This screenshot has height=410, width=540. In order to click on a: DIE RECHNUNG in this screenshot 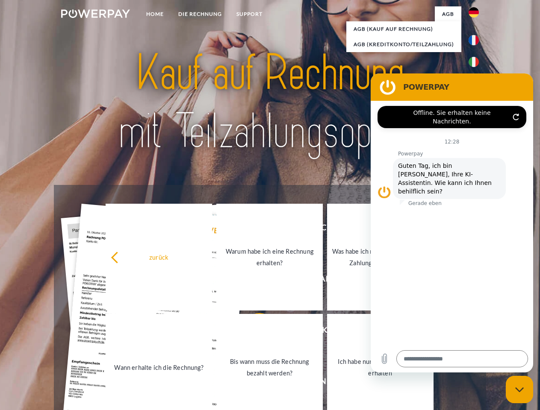, I will do `click(200, 14)`.